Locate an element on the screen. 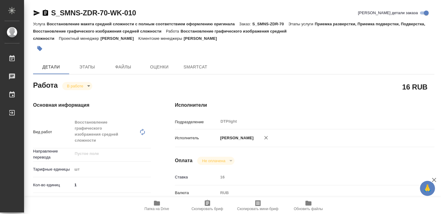 The height and width of the screenshot is (214, 441). button: Скопировать бриф is located at coordinates (208, 205).